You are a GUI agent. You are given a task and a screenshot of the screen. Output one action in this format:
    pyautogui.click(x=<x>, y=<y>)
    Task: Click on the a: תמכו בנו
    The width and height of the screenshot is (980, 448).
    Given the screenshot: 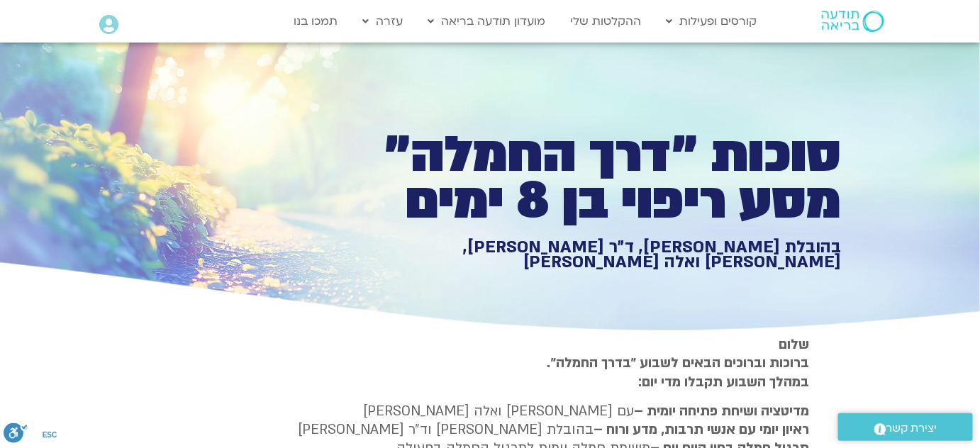 What is the action you would take?
    pyautogui.click(x=317, y=21)
    